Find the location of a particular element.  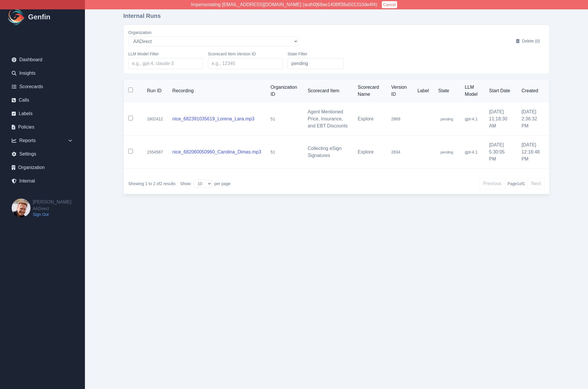

span: 2834 is located at coordinates (396, 152).